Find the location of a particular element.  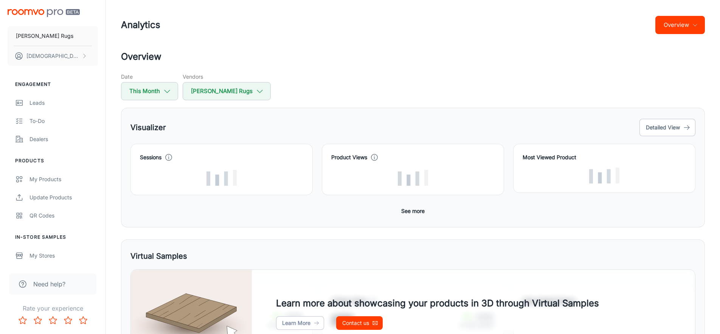

div: Dealers is located at coordinates (64, 139).